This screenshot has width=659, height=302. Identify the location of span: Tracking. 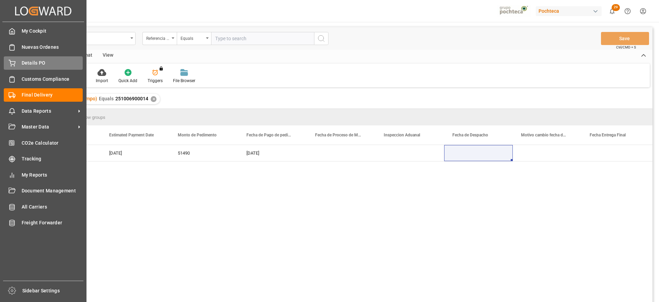
(52, 159).